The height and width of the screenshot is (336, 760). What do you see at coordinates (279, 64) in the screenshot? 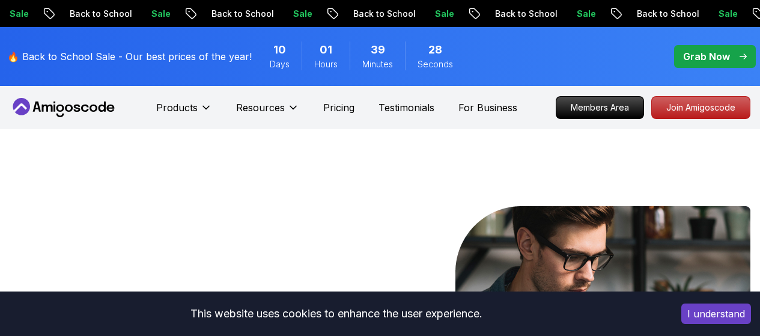
I see `span: Days` at bounding box center [279, 64].